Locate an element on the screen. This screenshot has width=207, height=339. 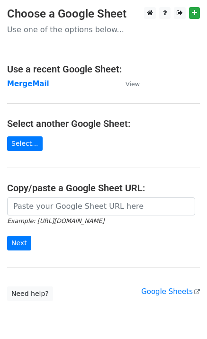
a: Select... is located at coordinates (25, 143).